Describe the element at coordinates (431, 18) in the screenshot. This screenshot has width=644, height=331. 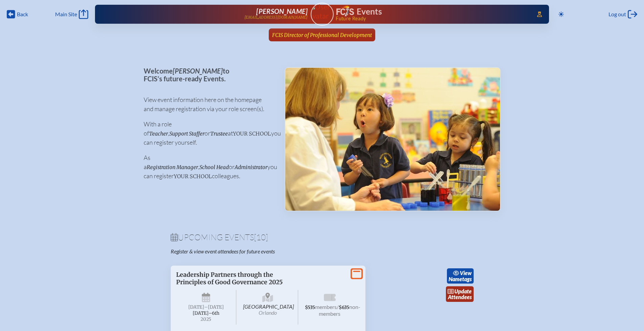
I see `span: Future Ready` at that location.